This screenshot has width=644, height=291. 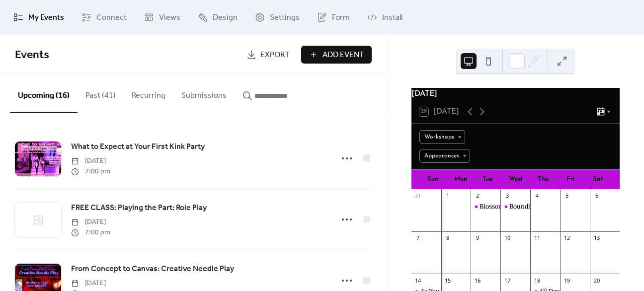 I want to click on a: Views, so click(x=162, y=18).